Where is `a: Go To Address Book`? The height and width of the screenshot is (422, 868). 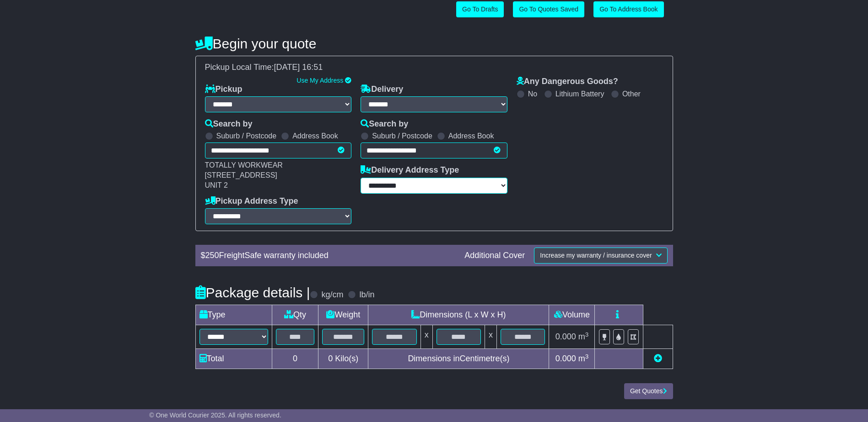
a: Go To Address Book is located at coordinates (628, 9).